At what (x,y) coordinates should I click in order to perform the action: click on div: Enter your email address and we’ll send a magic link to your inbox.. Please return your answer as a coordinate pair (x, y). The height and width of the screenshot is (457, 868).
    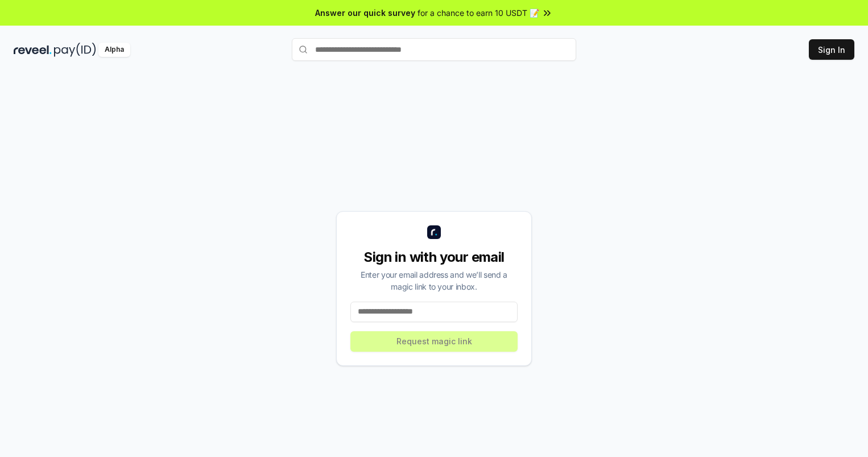
    Looking at the image, I should click on (434, 281).